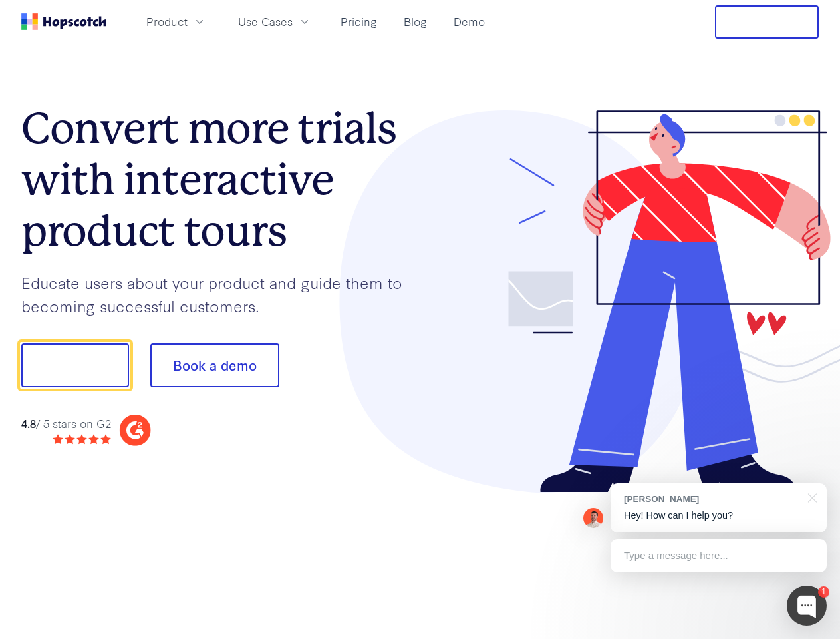 This screenshot has width=840, height=639. I want to click on strong: 4.8, so click(29, 423).